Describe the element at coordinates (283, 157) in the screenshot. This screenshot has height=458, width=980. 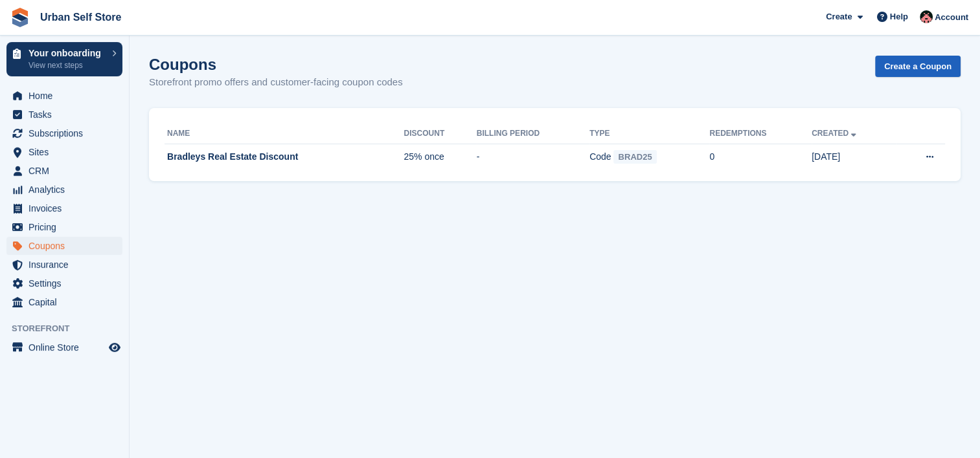
I see `td: Bradleys Real Estate Discount` at that location.